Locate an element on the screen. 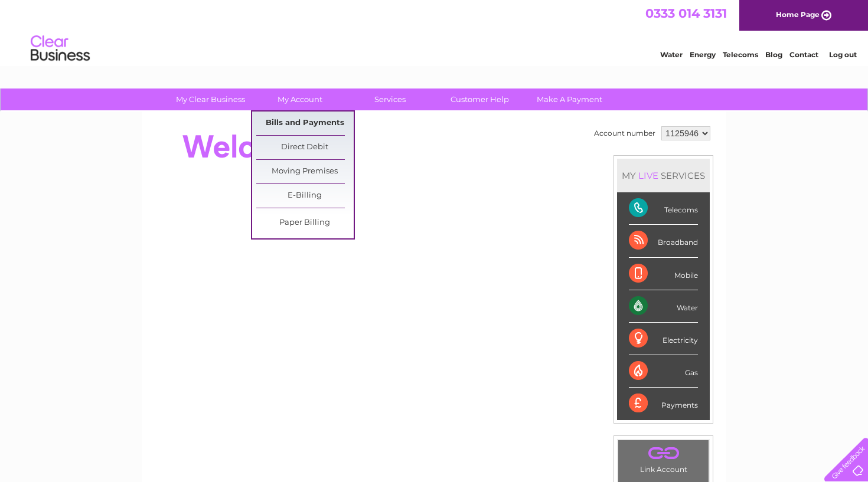  div: Gas is located at coordinates (663, 371).